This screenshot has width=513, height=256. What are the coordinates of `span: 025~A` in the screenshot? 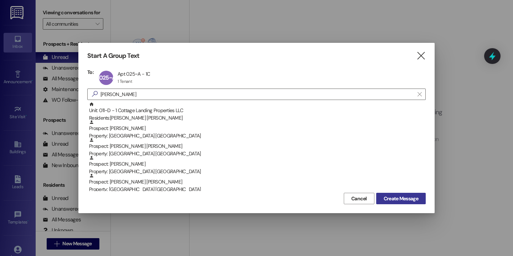 It's located at (107, 77).